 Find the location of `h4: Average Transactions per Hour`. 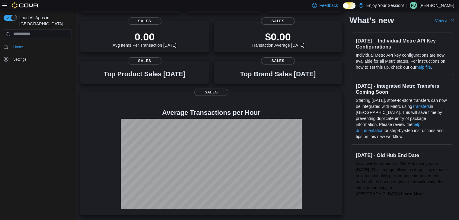

h4: Average Transactions per Hour is located at coordinates (211, 113).